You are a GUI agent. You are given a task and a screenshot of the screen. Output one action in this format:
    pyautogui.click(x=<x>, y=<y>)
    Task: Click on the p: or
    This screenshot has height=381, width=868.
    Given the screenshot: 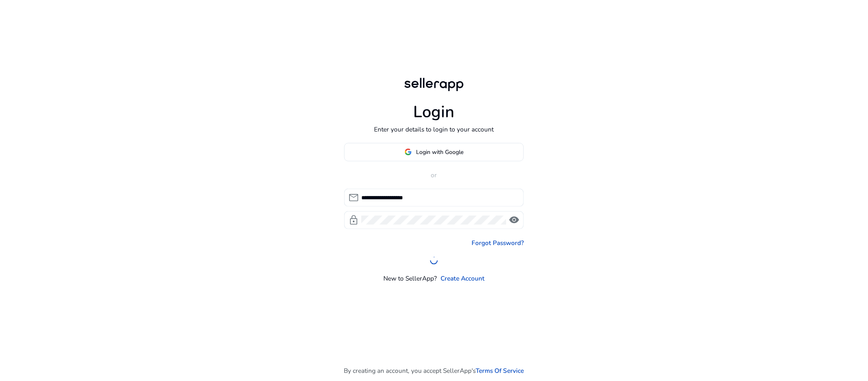 What is the action you would take?
    pyautogui.click(x=434, y=175)
    